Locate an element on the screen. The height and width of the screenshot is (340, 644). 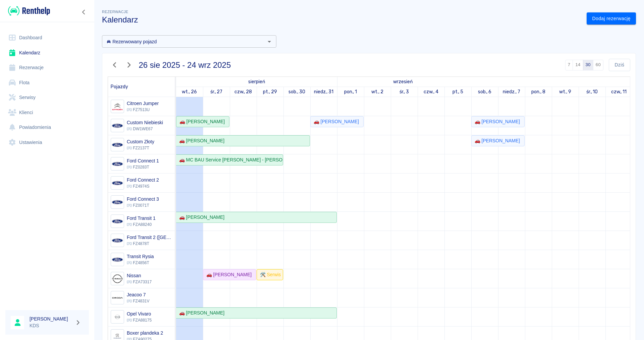
h6: Ford Connect 1 is located at coordinates (143, 161).